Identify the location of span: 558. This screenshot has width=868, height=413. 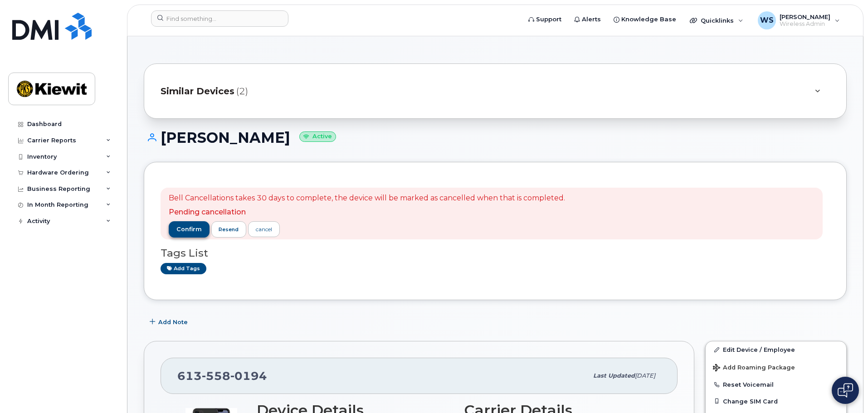
(216, 376).